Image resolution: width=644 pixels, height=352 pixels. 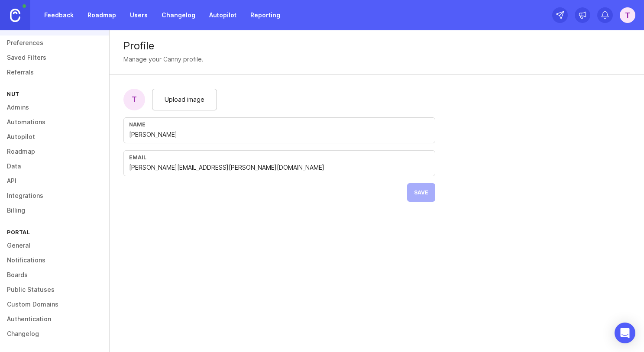 What do you see at coordinates (59, 15) in the screenshot?
I see `a: Feedback` at bounding box center [59, 15].